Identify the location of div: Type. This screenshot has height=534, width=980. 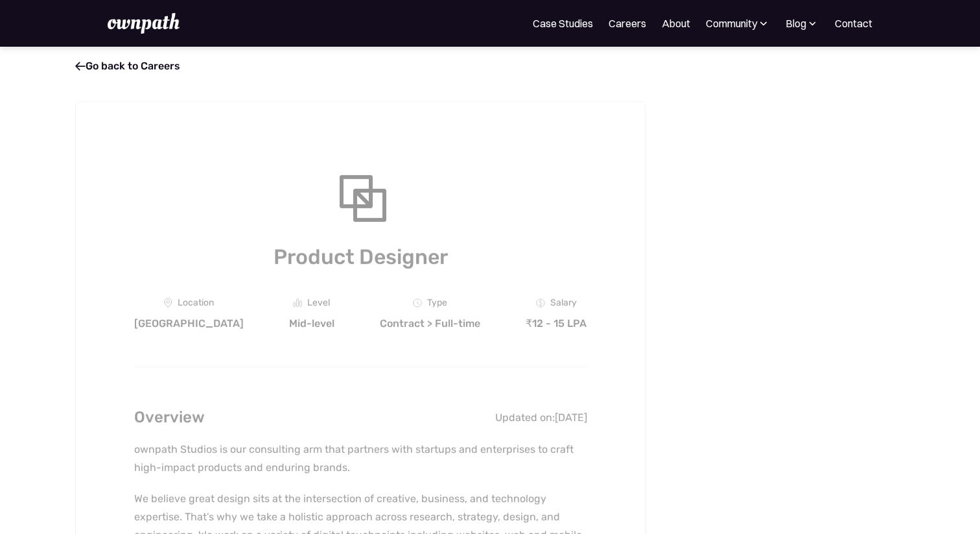
(437, 303).